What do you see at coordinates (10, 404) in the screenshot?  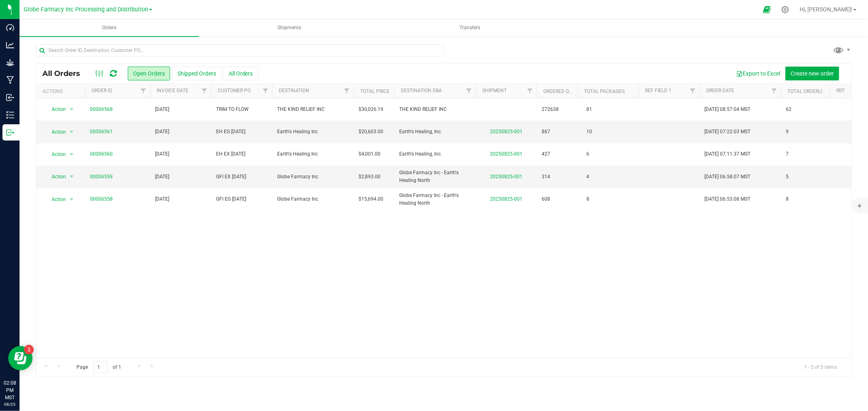 I see `p: 08/25` at bounding box center [10, 404].